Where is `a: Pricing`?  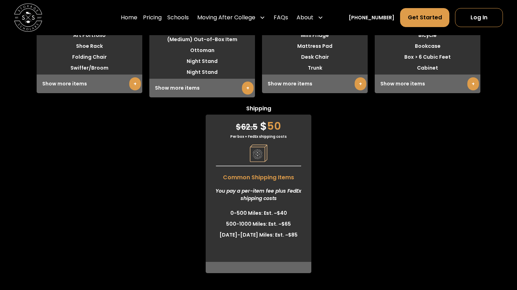 a: Pricing is located at coordinates (152, 18).